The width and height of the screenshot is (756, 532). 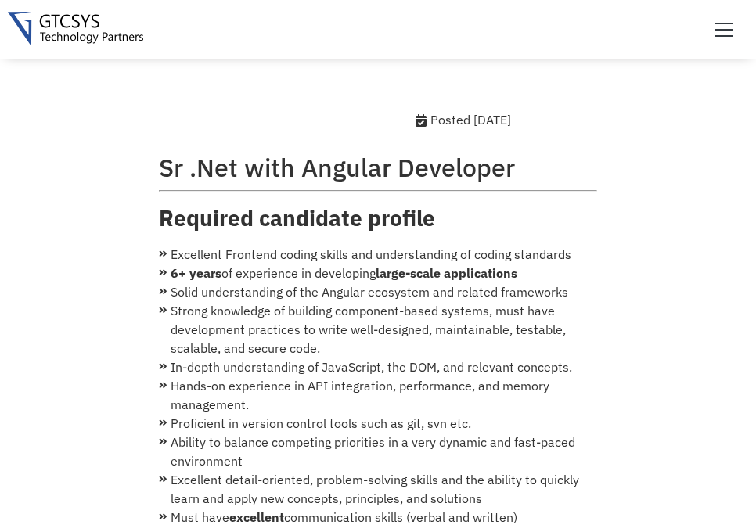 I want to click on li: Solid understanding of the Angular ecosystem and related frameworks, so click(x=378, y=291).